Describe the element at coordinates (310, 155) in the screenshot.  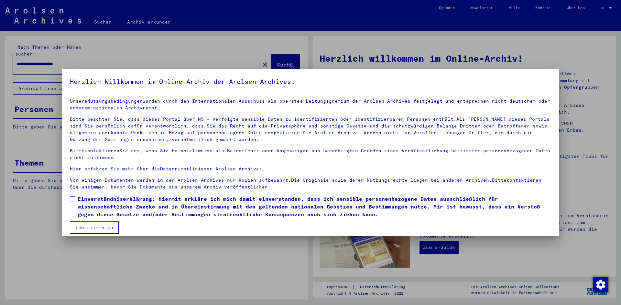
I see `p: Bitte Sie uns, wenn Sie beispielsweise als Betroffener oder Angehöriger aus berechtigten Gründen ...` at that location.